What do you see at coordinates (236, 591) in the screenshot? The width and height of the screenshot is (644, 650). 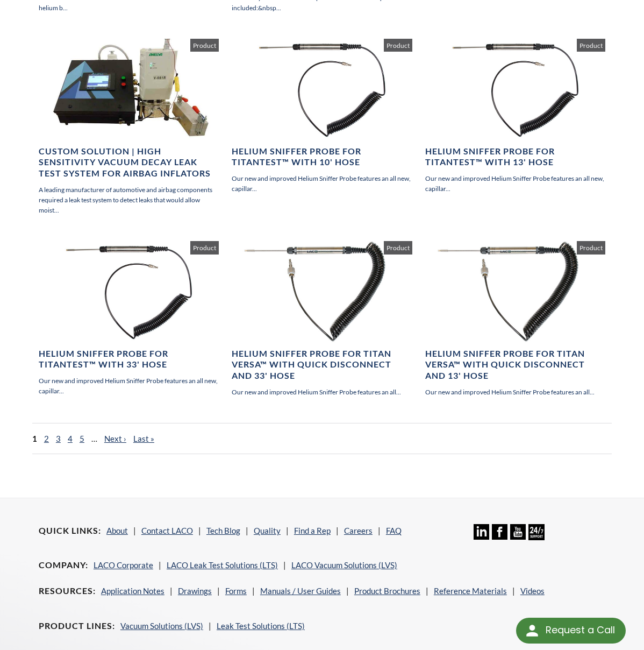 I see `a: Forms` at bounding box center [236, 591].